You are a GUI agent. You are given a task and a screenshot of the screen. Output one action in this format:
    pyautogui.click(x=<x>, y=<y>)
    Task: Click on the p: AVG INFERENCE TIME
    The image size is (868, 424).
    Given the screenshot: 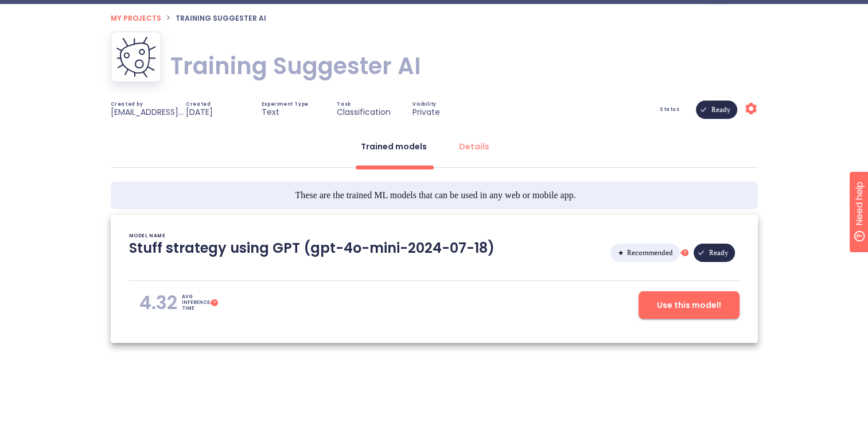 What is the action you would take?
    pyautogui.click(x=196, y=303)
    